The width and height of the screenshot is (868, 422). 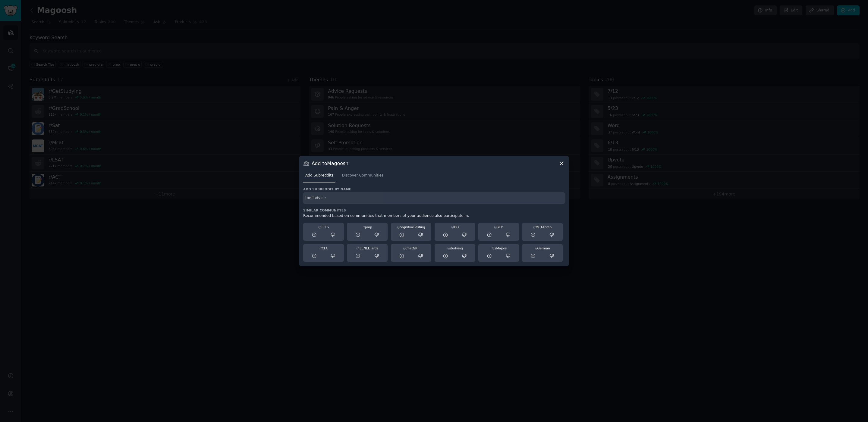 What do you see at coordinates (363, 176) in the screenshot?
I see `span: Discover Communities` at bounding box center [363, 176].